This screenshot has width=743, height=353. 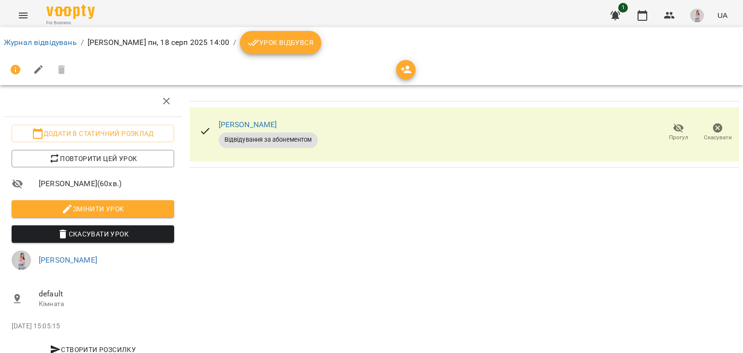 I want to click on button: Скасувати, so click(x=718, y=133).